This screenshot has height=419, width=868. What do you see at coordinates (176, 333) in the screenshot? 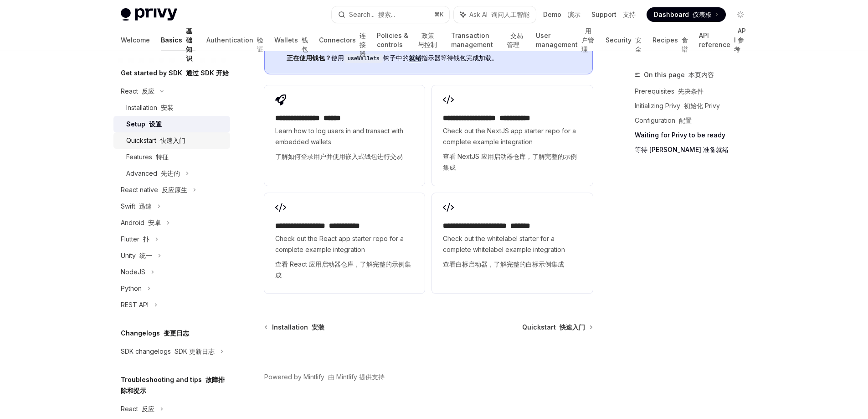
I see `font: 变更日志` at bounding box center [176, 333].